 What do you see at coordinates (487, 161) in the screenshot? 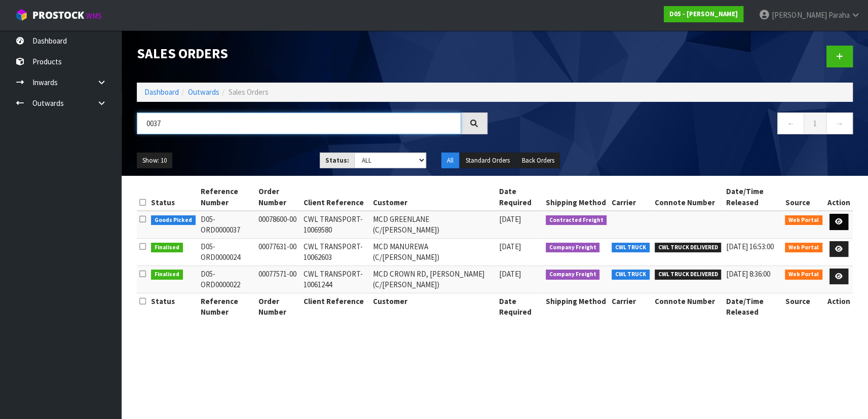
I see `button: Standard Orders` at bounding box center [487, 161].